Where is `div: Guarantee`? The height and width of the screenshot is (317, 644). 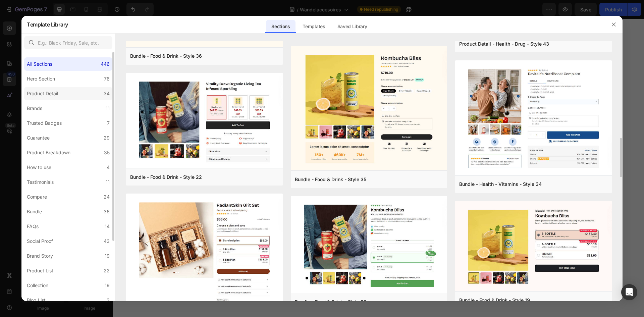
div: Guarantee is located at coordinates (38, 138).